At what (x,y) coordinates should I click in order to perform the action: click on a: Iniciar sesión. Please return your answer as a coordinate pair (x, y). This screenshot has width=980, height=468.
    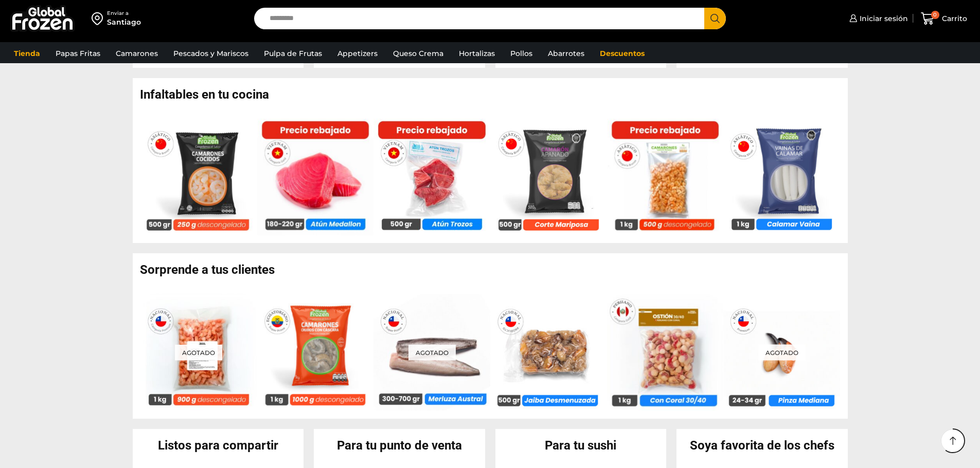
    Looking at the image, I should click on (877, 19).